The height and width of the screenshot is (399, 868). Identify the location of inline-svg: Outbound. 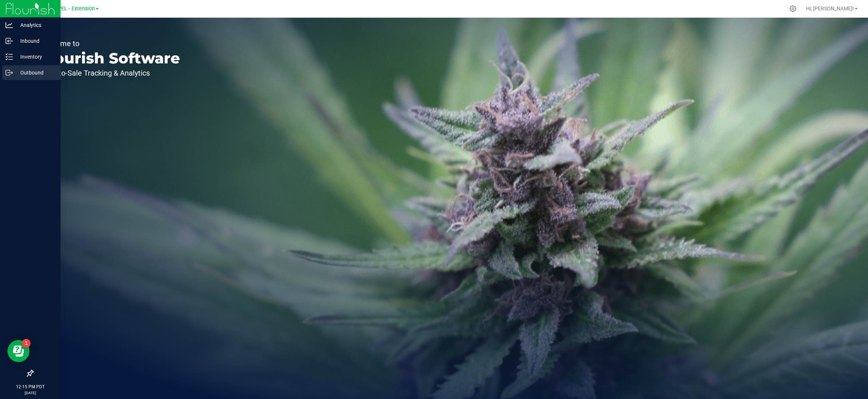
(9, 73).